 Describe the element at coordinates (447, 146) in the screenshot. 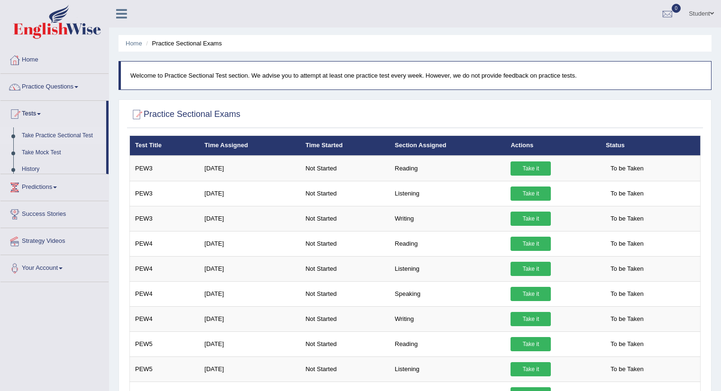

I see `th: Section Assigned` at that location.